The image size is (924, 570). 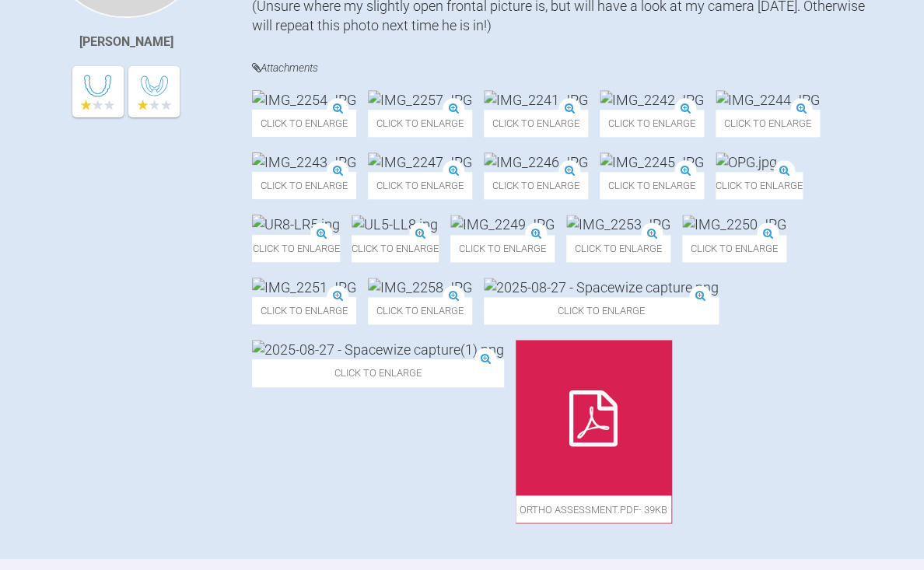 What do you see at coordinates (394, 224) in the screenshot?
I see `img: UL5-LL8.jpg` at bounding box center [394, 224].